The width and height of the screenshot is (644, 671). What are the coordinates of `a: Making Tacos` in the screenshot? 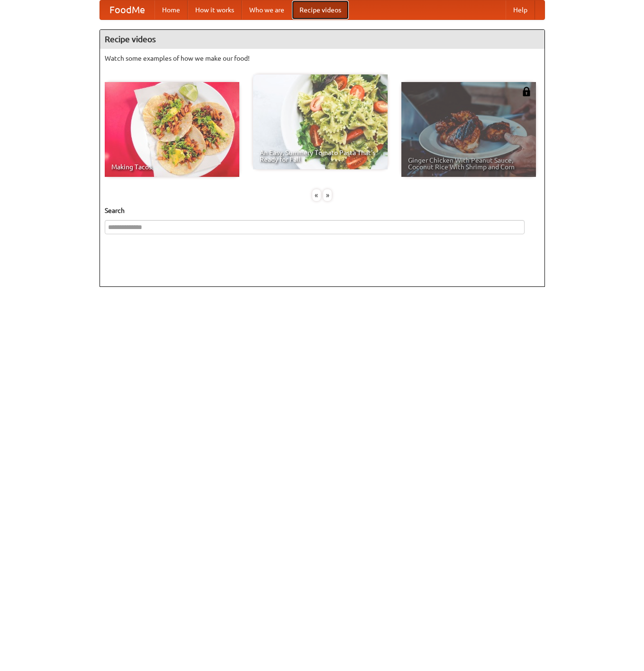 It's located at (172, 129).